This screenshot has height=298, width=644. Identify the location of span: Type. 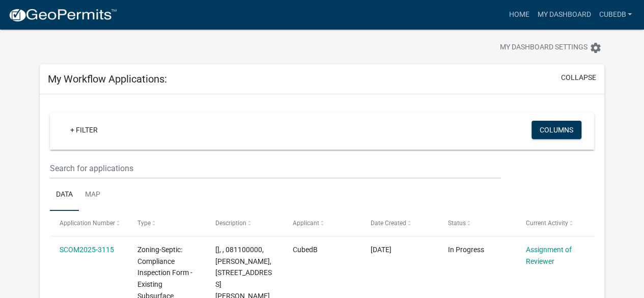
(144, 223).